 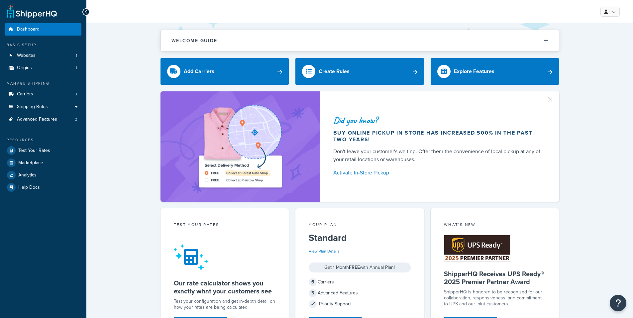 I want to click on div: Get 1 Month with Annual Plan!, so click(x=360, y=267).